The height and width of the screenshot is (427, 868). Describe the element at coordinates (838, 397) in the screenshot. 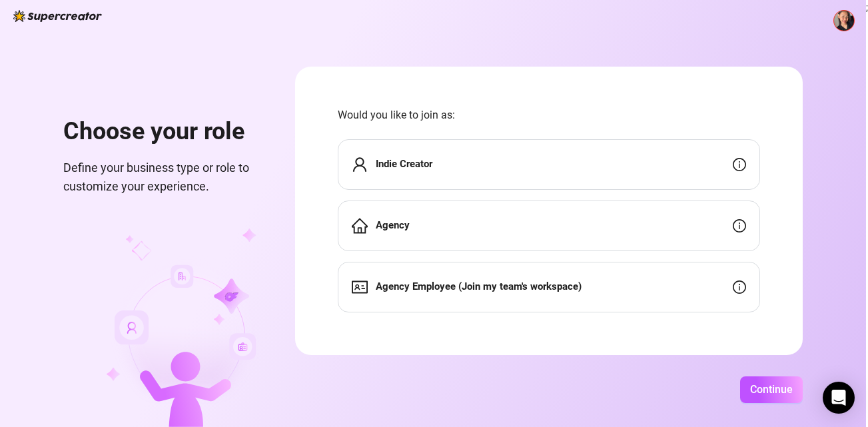

I see `div: Open Intercom Messenger` at that location.